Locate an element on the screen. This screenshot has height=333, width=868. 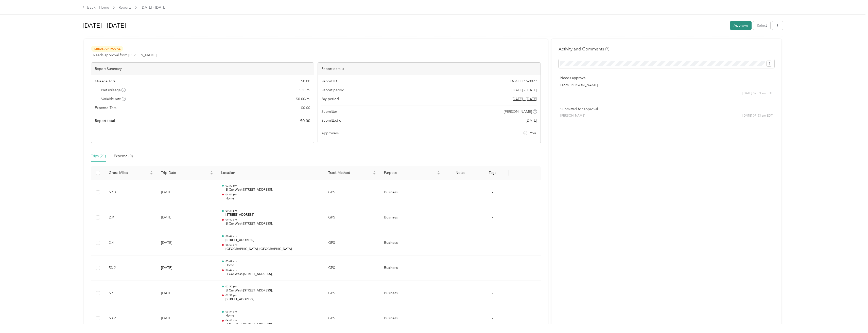
span: Go to pay period is located at coordinates (524, 99).